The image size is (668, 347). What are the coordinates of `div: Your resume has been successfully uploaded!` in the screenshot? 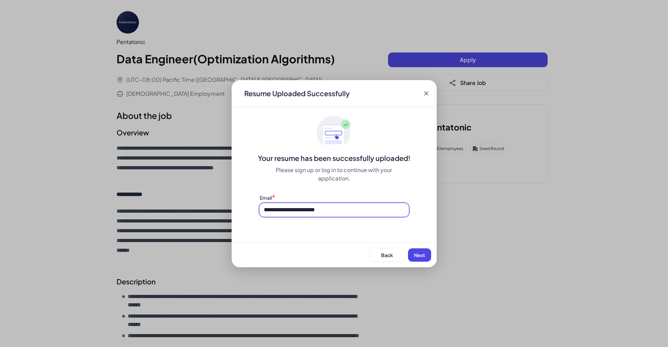 It's located at (334, 158).